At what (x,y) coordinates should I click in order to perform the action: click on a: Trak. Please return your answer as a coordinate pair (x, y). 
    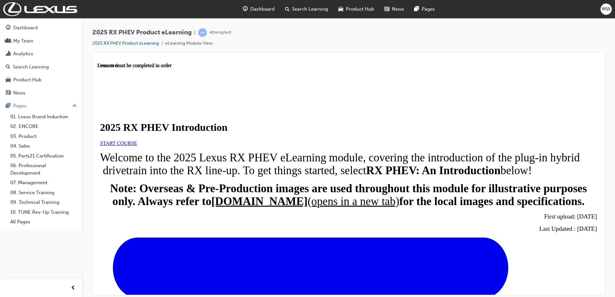
    Looking at the image, I should click on (40, 9).